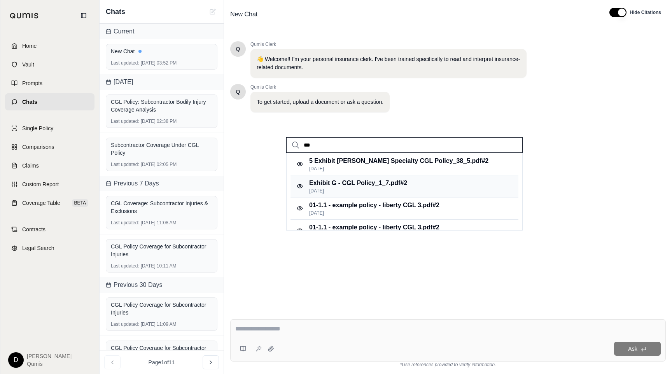 This screenshot has height=374, width=672. I want to click on span: Claims, so click(30, 166).